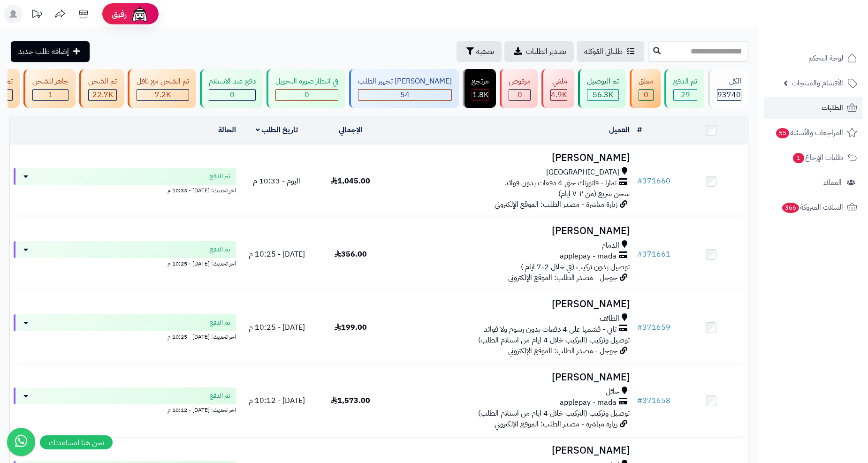 This screenshot has height=463, width=868. Describe the element at coordinates (350, 254) in the screenshot. I see `span: 356.00` at that location.